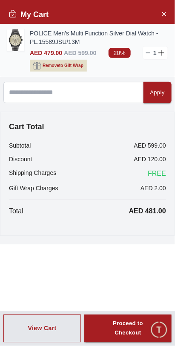  What do you see at coordinates (153, 188) in the screenshot?
I see `p: AED 2.00` at bounding box center [153, 188].